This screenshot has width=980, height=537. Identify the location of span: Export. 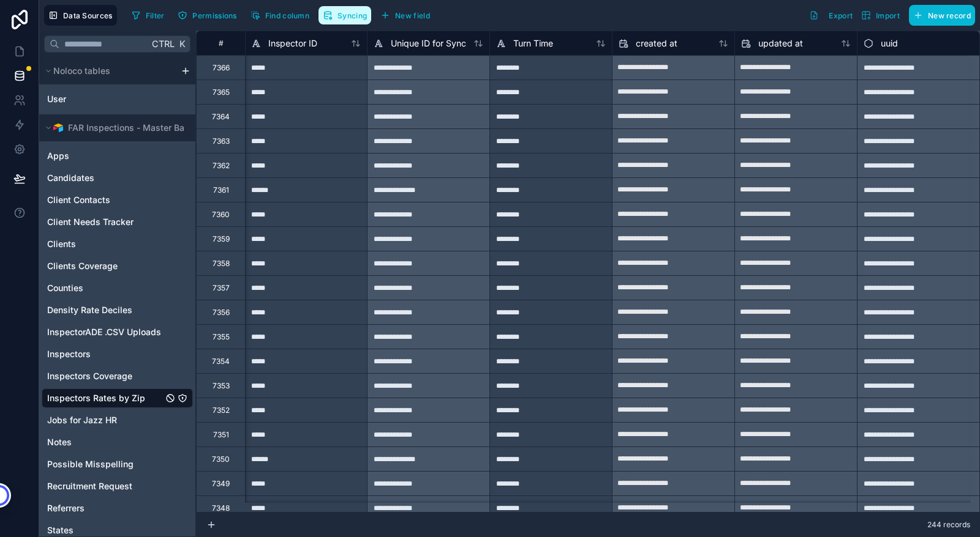
(840, 15).